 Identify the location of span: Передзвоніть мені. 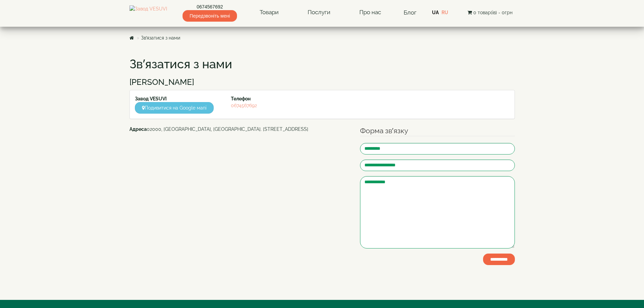
(210, 16).